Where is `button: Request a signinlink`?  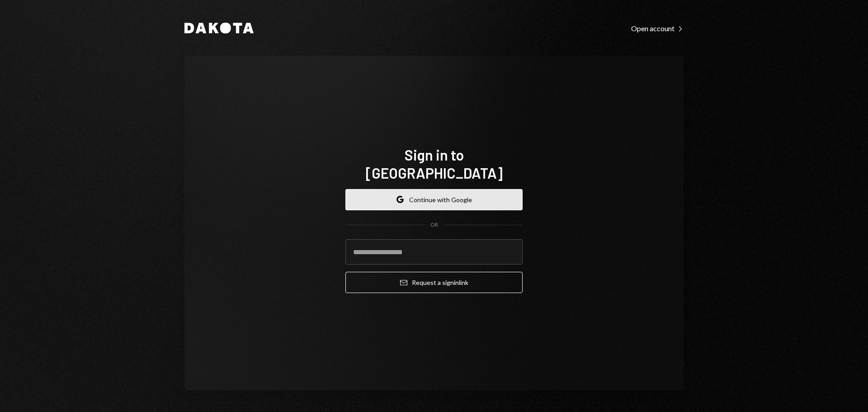
button: Request a signinlink is located at coordinates (434, 282).